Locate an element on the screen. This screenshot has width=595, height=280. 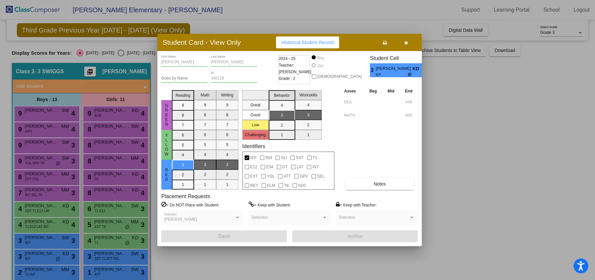
button: Historical Student Record is located at coordinates (308, 42).